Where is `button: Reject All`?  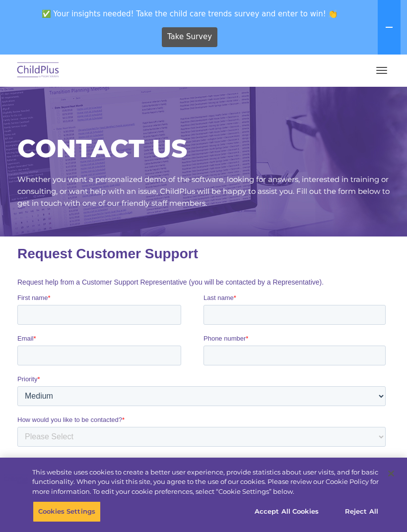
button: Reject All is located at coordinates (361, 512).